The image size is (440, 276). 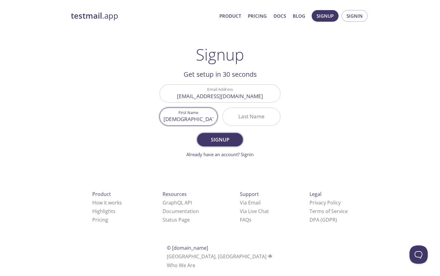 I want to click on a: GraphQL API, so click(x=177, y=202).